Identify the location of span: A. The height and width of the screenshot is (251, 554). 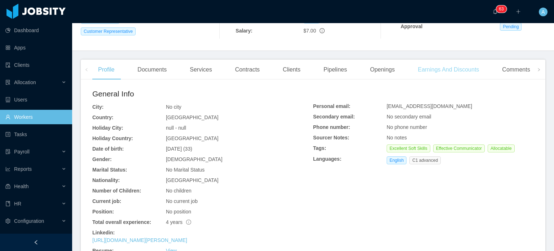
(543, 12).